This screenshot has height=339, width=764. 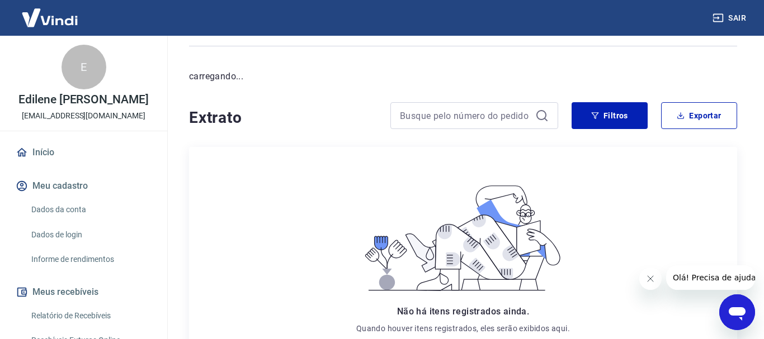 I want to click on button: Meus recebíveis, so click(x=83, y=292).